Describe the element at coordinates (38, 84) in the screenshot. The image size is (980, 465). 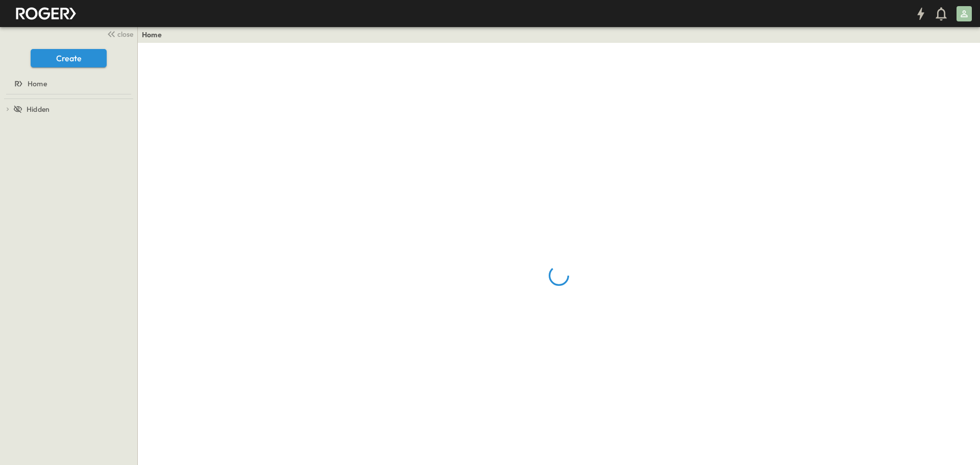
I see `span: Home` at that location.